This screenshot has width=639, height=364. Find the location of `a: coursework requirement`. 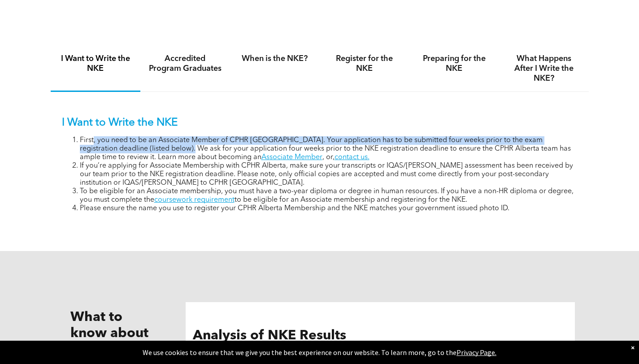

a: coursework requirement is located at coordinates (194, 200).